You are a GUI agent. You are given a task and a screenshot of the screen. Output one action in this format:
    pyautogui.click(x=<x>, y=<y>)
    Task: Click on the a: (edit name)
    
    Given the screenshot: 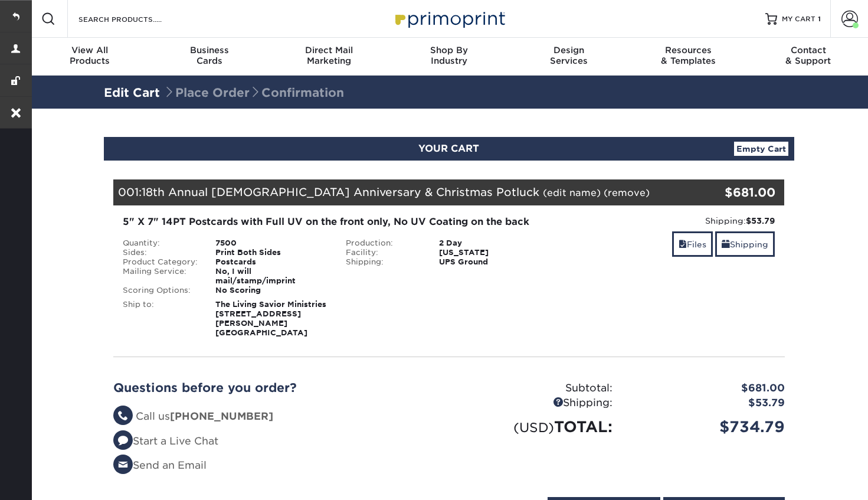 What is the action you would take?
    pyautogui.click(x=572, y=192)
    